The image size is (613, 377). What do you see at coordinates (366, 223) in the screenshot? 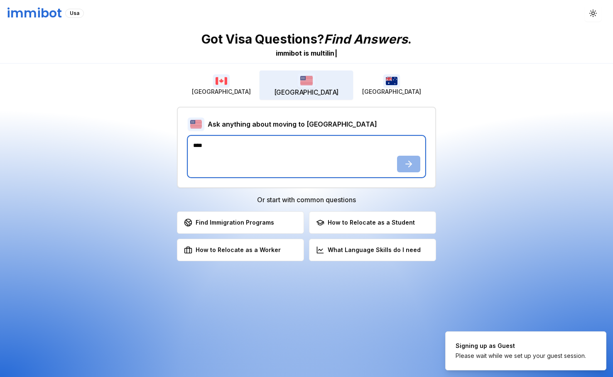
I see `div: How to Relocate as a Student` at bounding box center [366, 223].